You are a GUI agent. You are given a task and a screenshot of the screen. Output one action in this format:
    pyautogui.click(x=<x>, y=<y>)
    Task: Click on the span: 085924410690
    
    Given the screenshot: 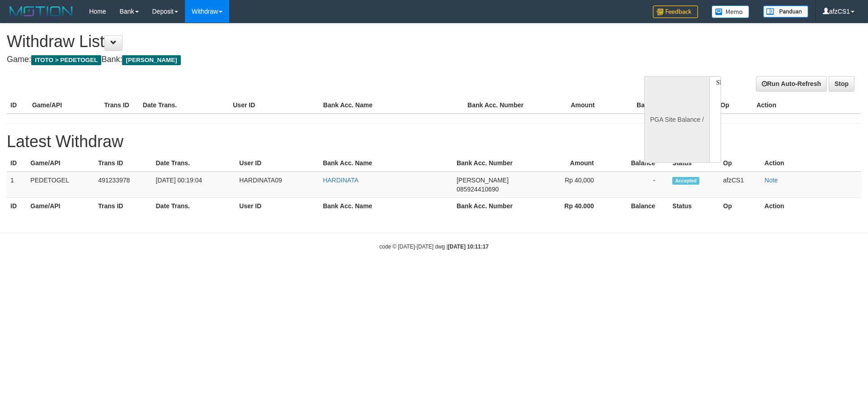 What is the action you would take?
    pyautogui.click(x=478, y=189)
    